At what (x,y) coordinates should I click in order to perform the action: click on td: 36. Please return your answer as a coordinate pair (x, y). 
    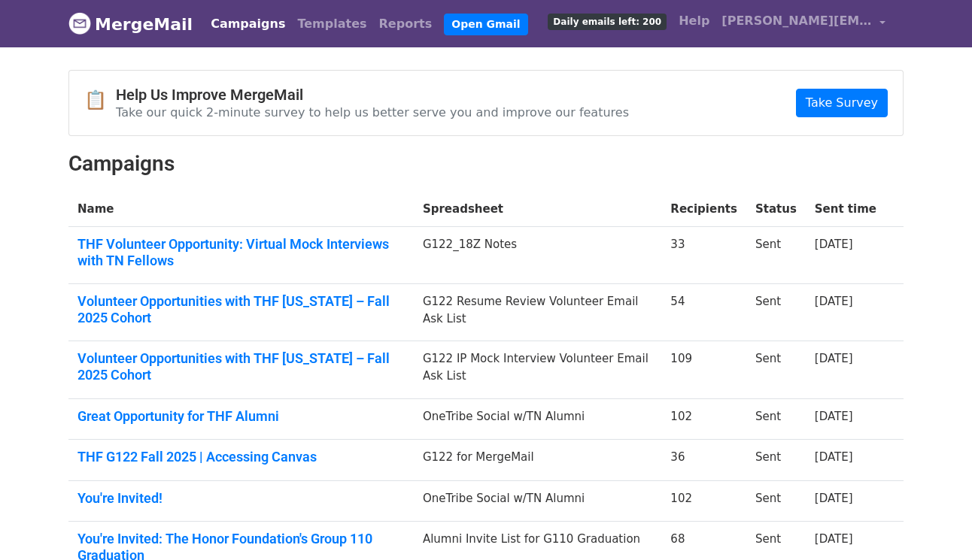
    Looking at the image, I should click on (703, 460).